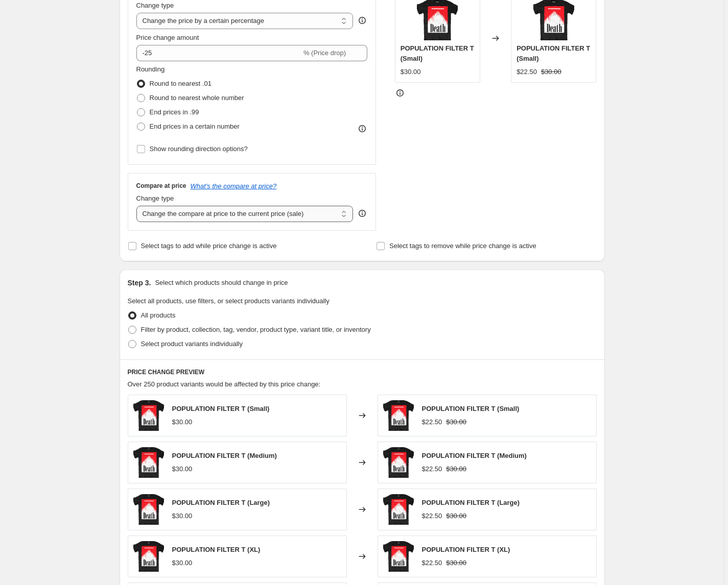  Describe the element at coordinates (463, 246) in the screenshot. I see `span: Select tags to remove while price change is active` at that location.